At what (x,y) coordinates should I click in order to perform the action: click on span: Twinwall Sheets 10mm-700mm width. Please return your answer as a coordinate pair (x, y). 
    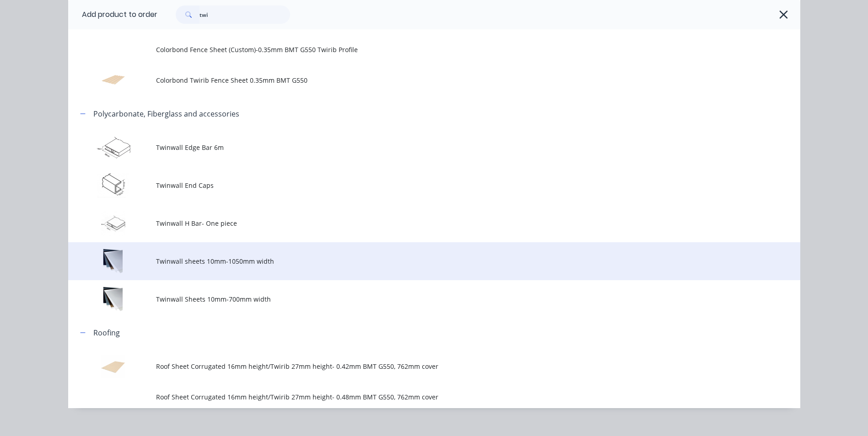
    Looking at the image, I should click on (414, 299).